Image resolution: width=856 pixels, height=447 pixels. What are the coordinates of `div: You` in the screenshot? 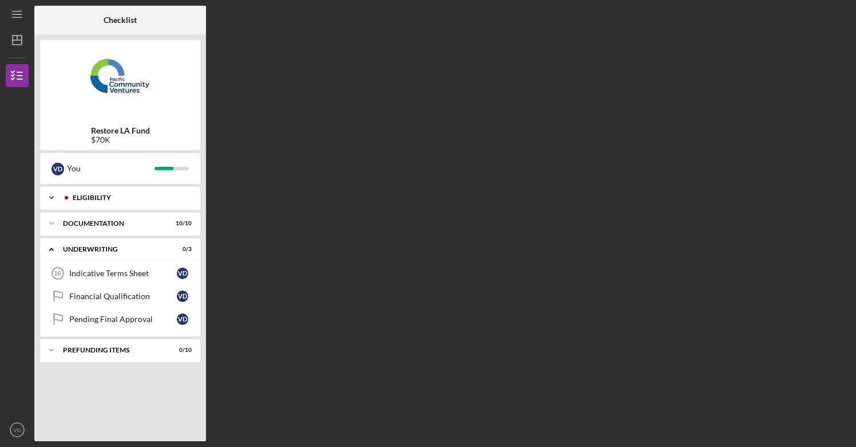 It's located at (110, 168).